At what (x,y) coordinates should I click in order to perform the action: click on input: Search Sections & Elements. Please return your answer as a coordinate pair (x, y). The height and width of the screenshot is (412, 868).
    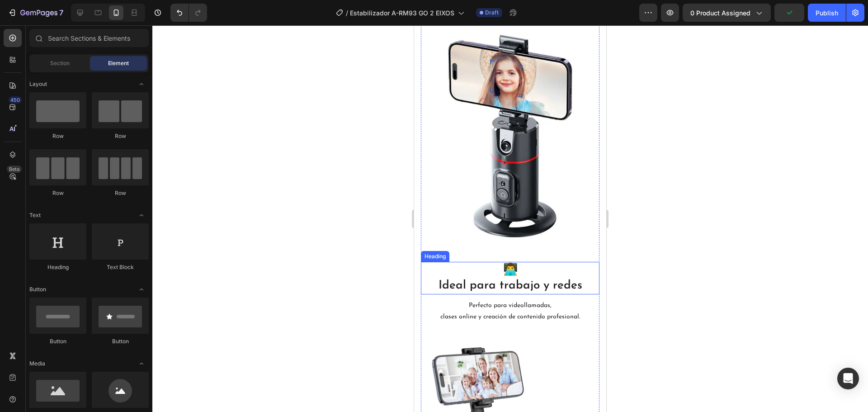
    Looking at the image, I should click on (89, 38).